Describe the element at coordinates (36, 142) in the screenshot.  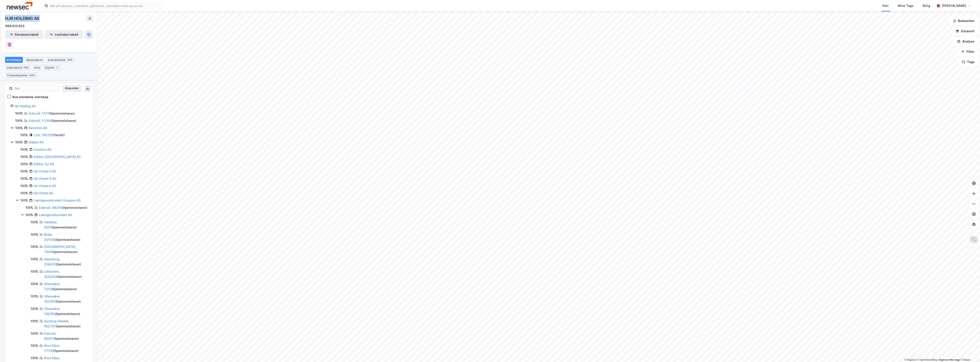
I see `a: Dibber AS` at that location.